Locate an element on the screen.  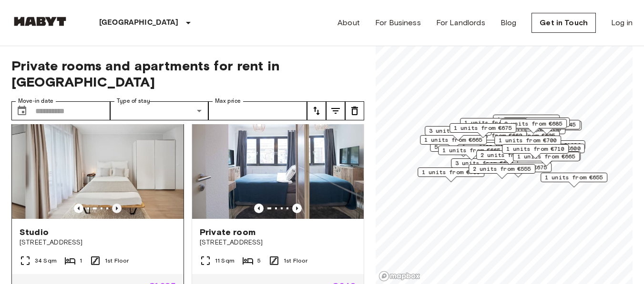
button: Choose date is located at coordinates (22, 111).